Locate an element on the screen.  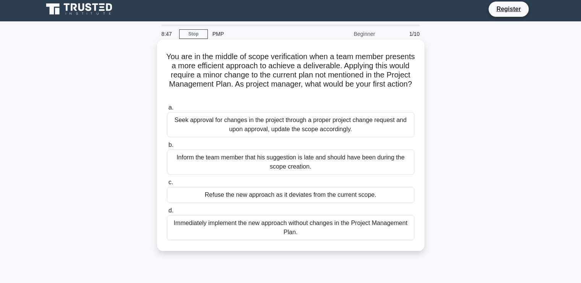
div: Refuse the new approach as it deviates from the current scope. is located at coordinates (291, 195).